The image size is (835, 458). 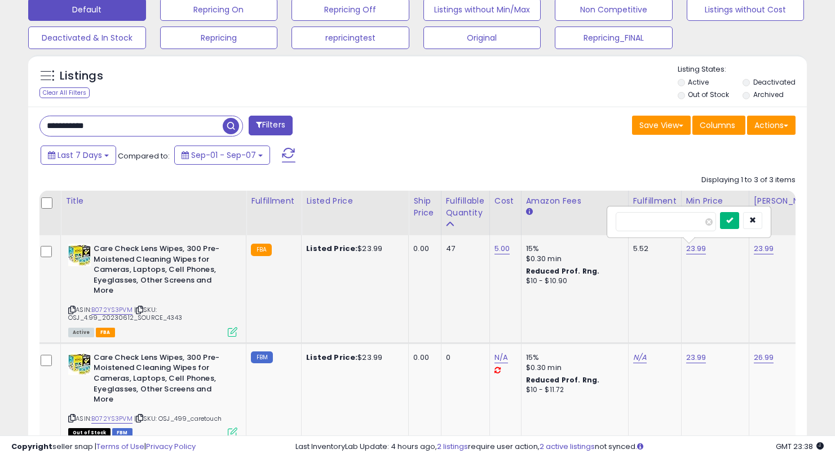 What do you see at coordinates (573, 281) in the screenshot?
I see `div: $10 - $10.90` at bounding box center [573, 281].